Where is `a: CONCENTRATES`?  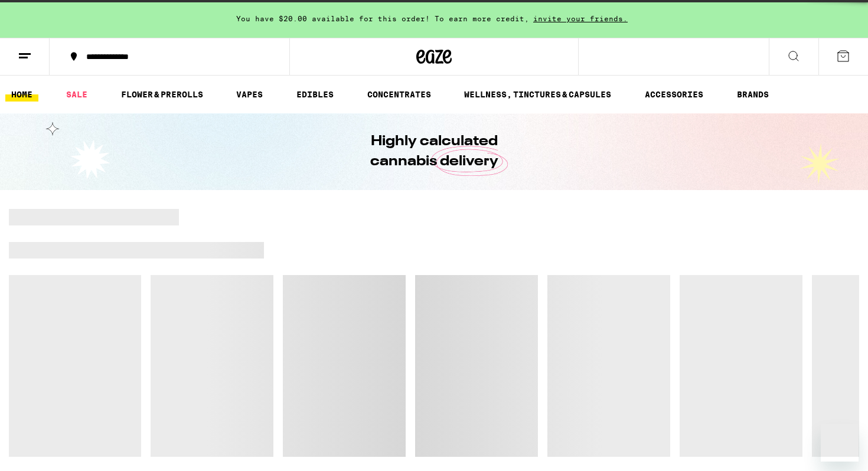
a: CONCENTRATES is located at coordinates (399, 94).